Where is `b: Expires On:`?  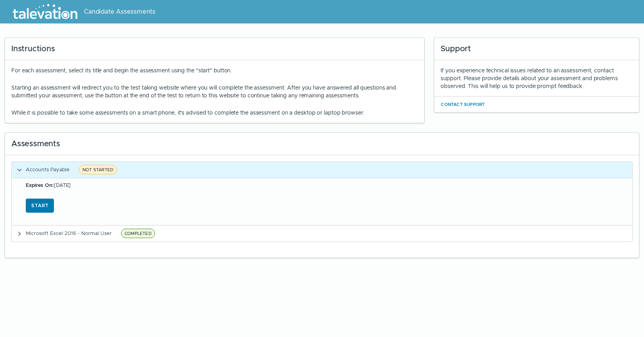
b: Expires On: is located at coordinates (40, 185).